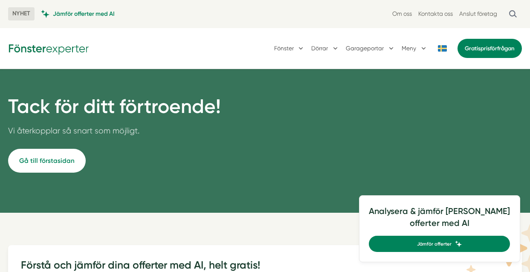 Image resolution: width=530 pixels, height=272 pixels. I want to click on button: Fönster, so click(290, 48).